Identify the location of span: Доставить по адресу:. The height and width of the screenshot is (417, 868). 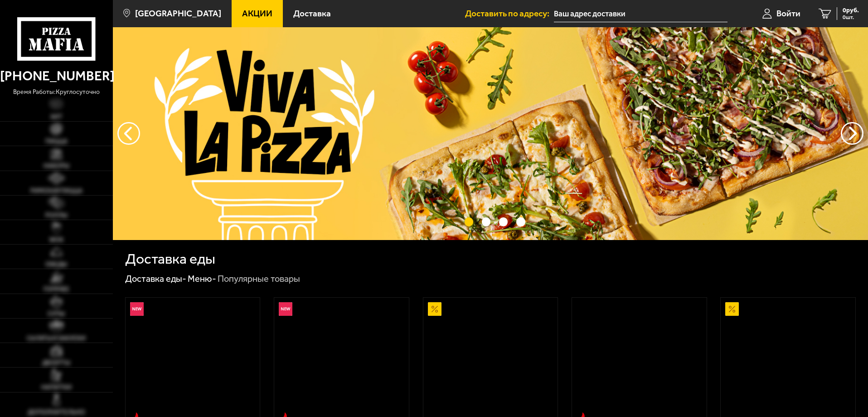
(509, 13).